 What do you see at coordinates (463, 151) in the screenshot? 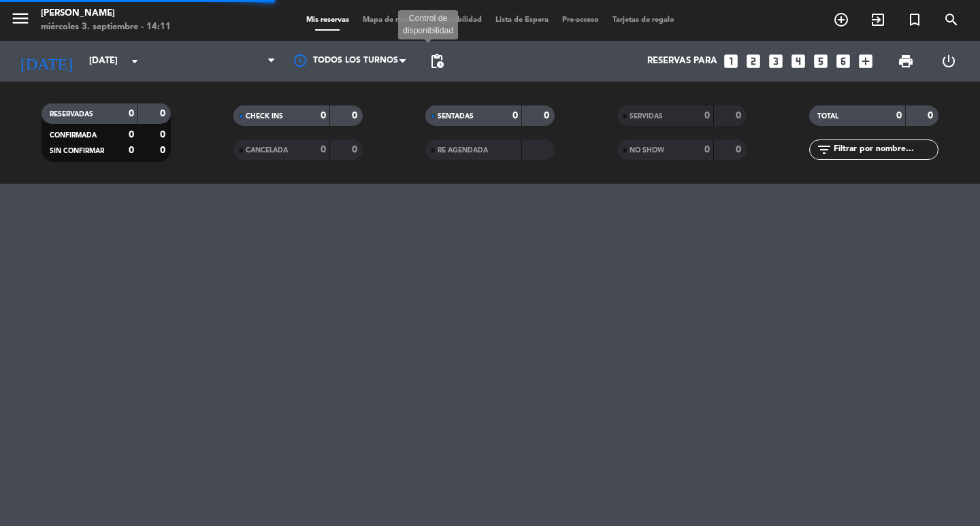
I see `span: RE AGENDADA` at bounding box center [463, 151].